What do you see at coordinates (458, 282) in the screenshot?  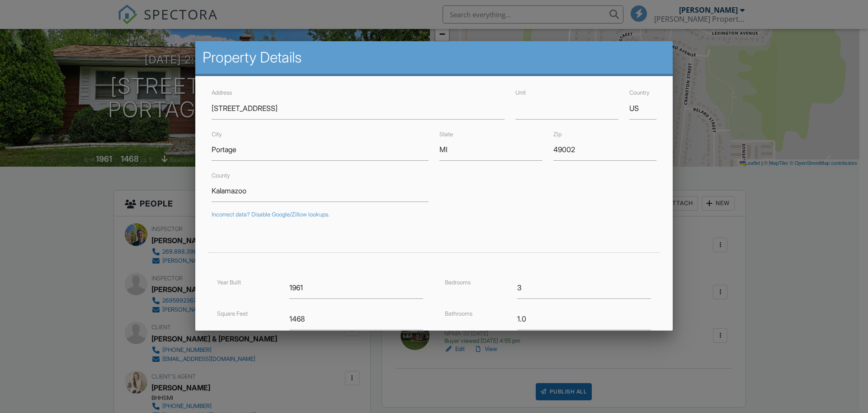 I see `label: Bedrooms` at bounding box center [458, 282].